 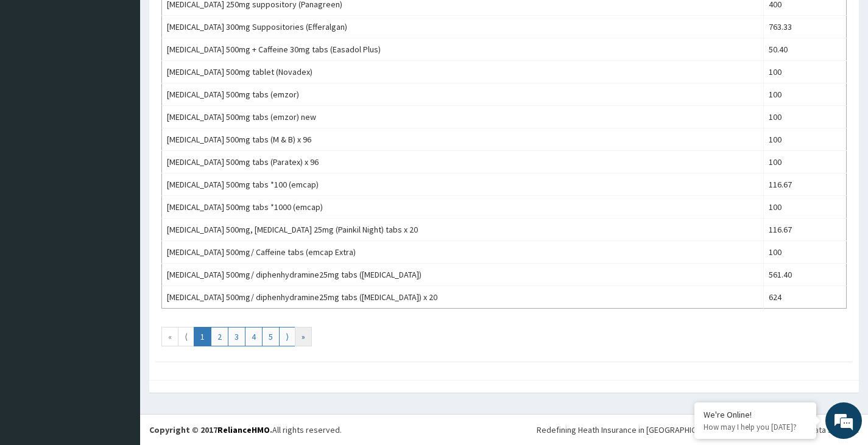 What do you see at coordinates (214, 20) in the screenshot?
I see `div: Minimize live chat window` at bounding box center [214, 20].